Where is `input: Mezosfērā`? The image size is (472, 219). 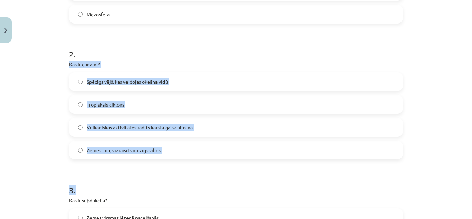 input: Mezosfērā is located at coordinates (80, 14).